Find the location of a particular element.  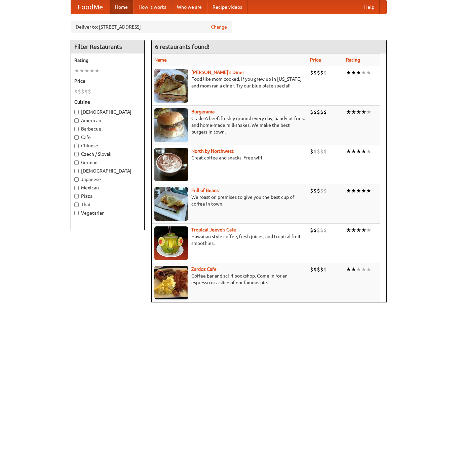

label: German is located at coordinates (107, 162).